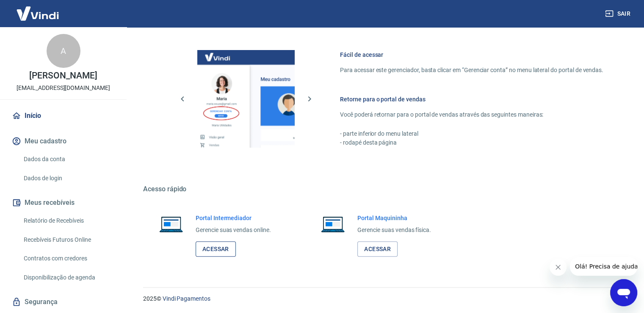 This screenshot has height=313, width=644. I want to click on img: Imagem da dashboard mostrando o botão de gerenciar conta na sidebar no lado esquerdo, so click(246, 99).